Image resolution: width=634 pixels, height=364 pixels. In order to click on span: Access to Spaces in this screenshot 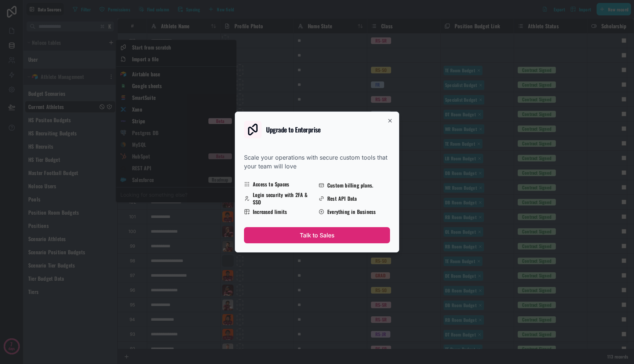, I will do `click(271, 184)`.